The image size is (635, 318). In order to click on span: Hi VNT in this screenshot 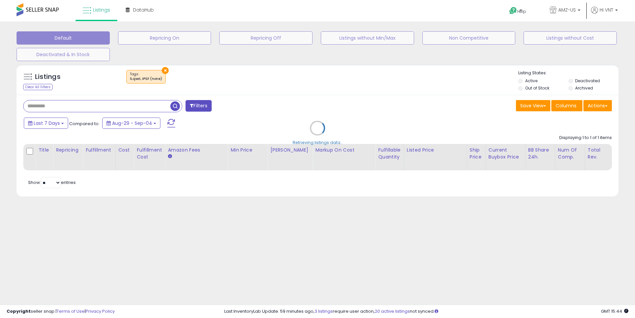, I will do `click(606, 10)`.